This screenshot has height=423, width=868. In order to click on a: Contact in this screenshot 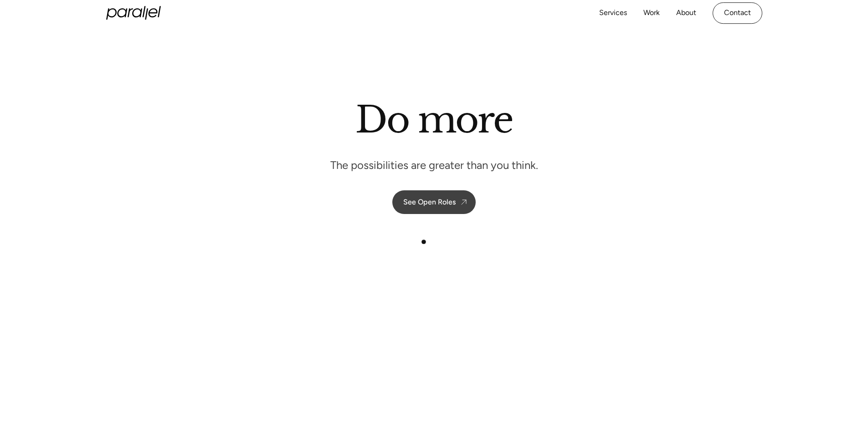, I will do `click(737, 13)`.